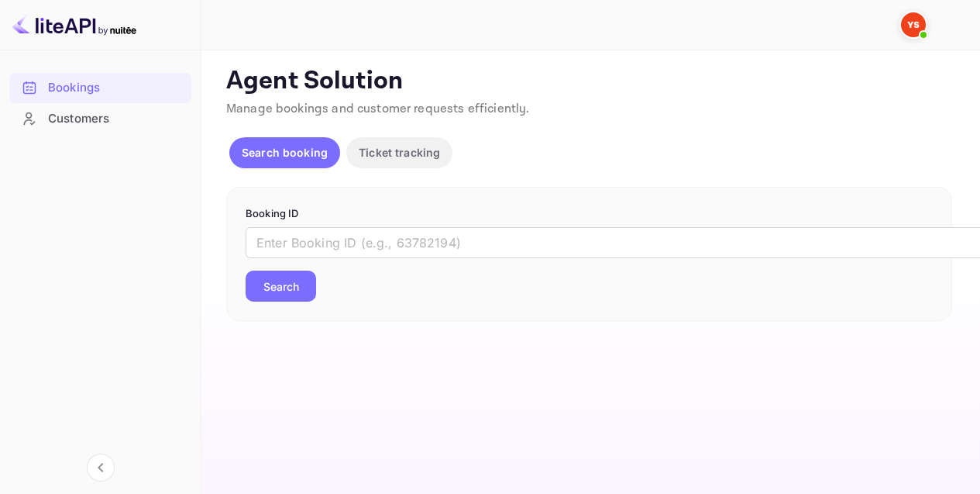 This screenshot has height=494, width=980. What do you see at coordinates (589, 214) in the screenshot?
I see `p: Booking ID` at bounding box center [589, 214].